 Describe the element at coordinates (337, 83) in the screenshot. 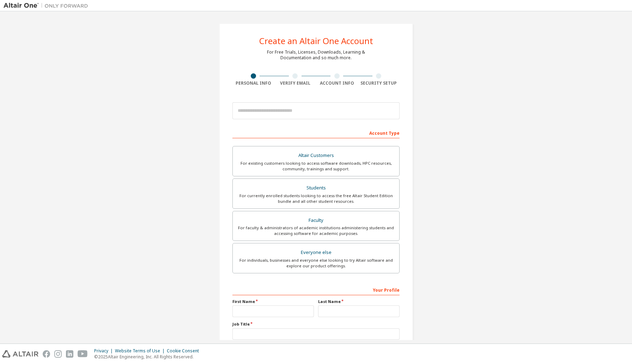

I see `div: Account Info` at that location.